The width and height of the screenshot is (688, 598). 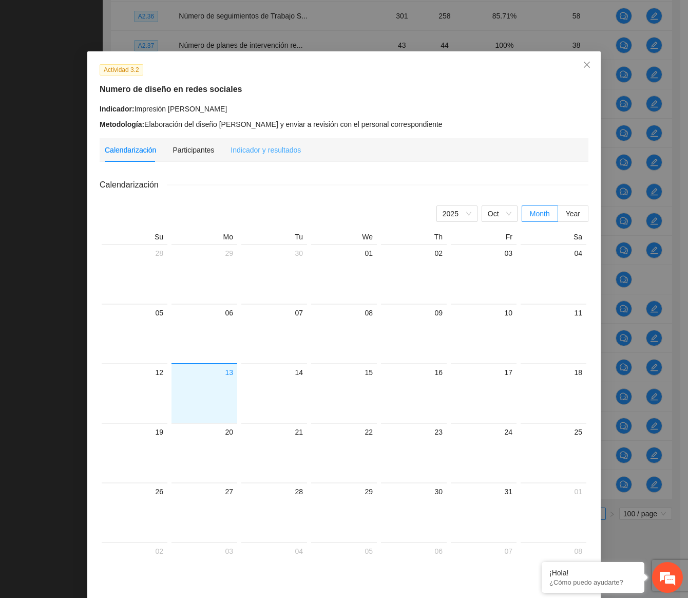 I want to click on div: Chatee con nosotros ahora, so click(x=113, y=59).